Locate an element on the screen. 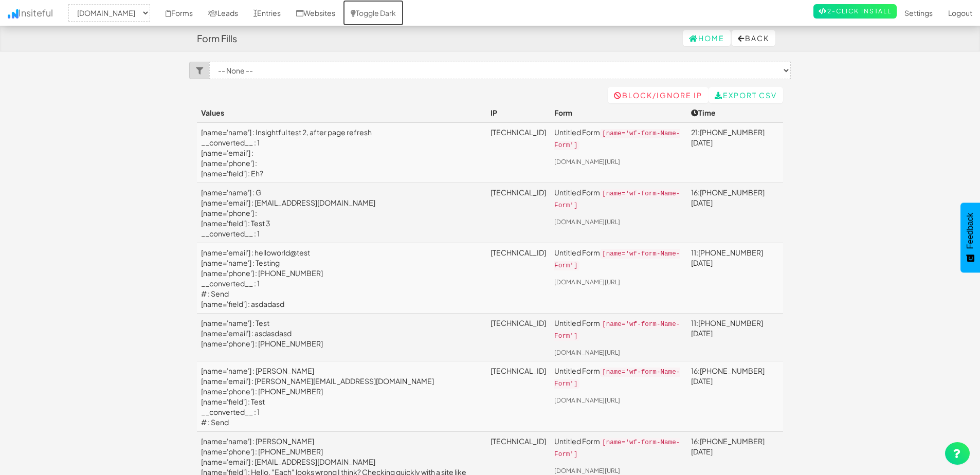 The width and height of the screenshot is (980, 475). td: [name='name'] : Insightful test 2, after page refresh __converted__ : 1 [name='email'] : [name='p... is located at coordinates (342, 152).